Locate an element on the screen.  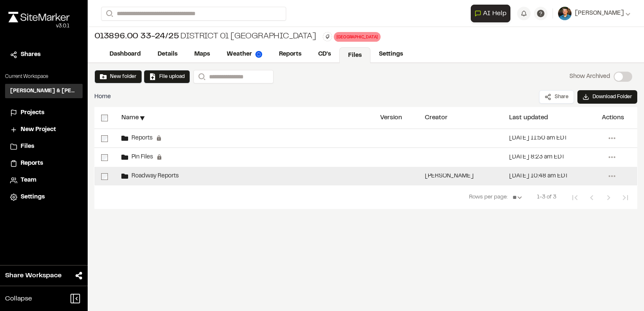
div: Oh geez...please don't... is located at coordinates (39, 26).